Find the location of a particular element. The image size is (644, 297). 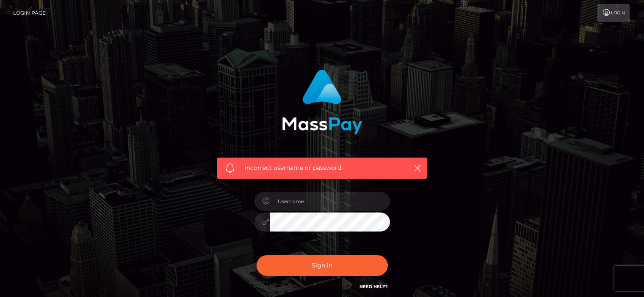

a: Login Page is located at coordinates (29, 13).